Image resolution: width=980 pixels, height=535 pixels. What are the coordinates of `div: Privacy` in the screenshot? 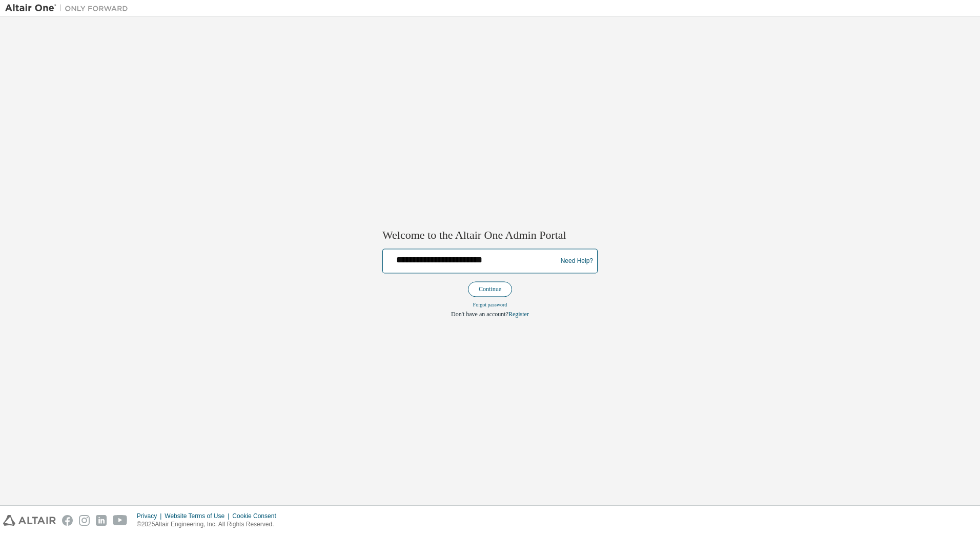 It's located at (151, 516).